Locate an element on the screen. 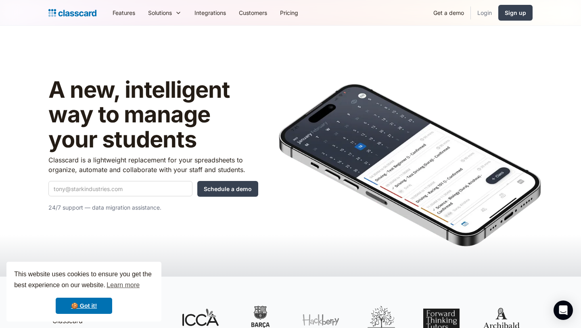 This screenshot has width=581, height=328. a: Logo is located at coordinates (72, 13).